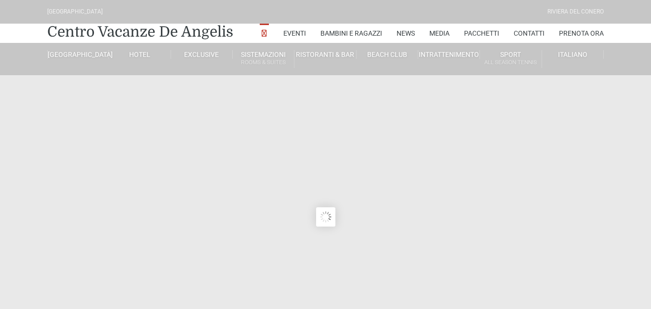  What do you see at coordinates (264, 59) in the screenshot?
I see `a: SistemazioniRooms & Suites` at bounding box center [264, 59].